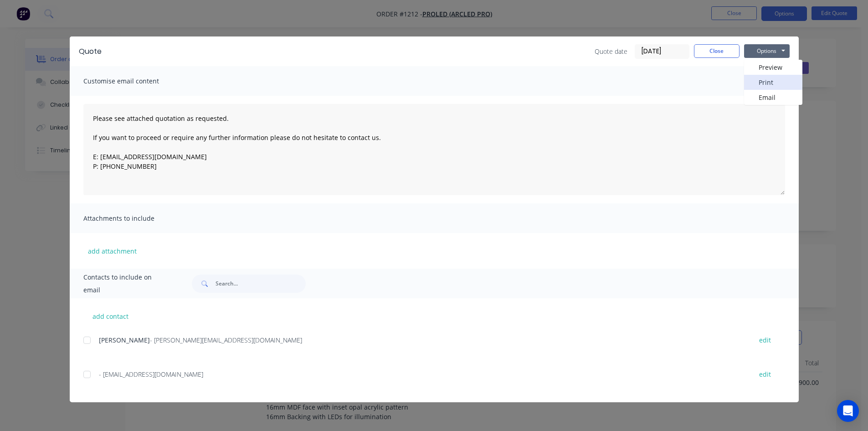 This screenshot has width=868, height=431. What do you see at coordinates (767, 51) in the screenshot?
I see `button: Options` at bounding box center [767, 51].